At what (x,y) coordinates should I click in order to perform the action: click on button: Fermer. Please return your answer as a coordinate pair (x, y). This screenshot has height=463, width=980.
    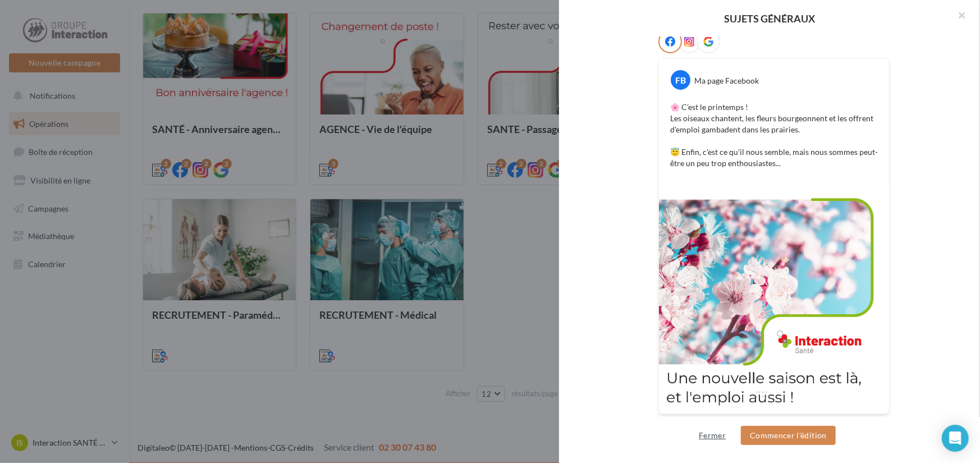
    Looking at the image, I should click on (712, 436).